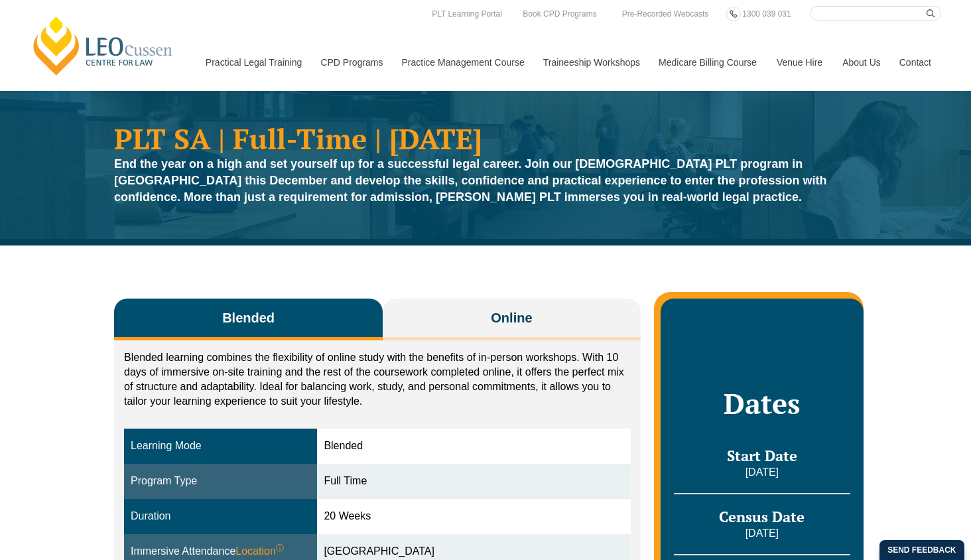  Describe the element at coordinates (762, 516) in the screenshot. I see `span: Census Date` at that location.